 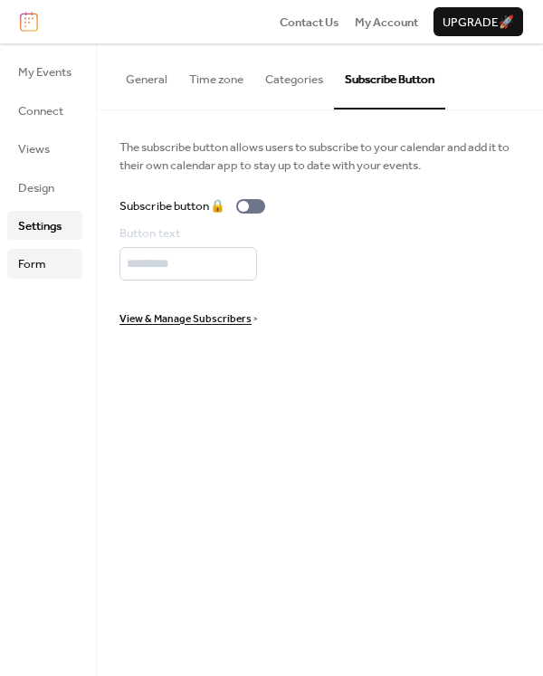 What do you see at coordinates (33, 149) in the screenshot?
I see `span: Views` at bounding box center [33, 149].